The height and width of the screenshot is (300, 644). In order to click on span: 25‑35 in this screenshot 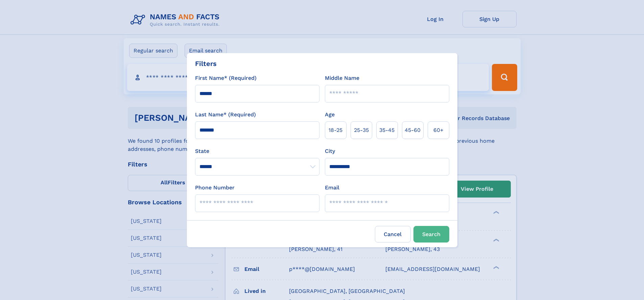, I will do `click(361, 130)`.